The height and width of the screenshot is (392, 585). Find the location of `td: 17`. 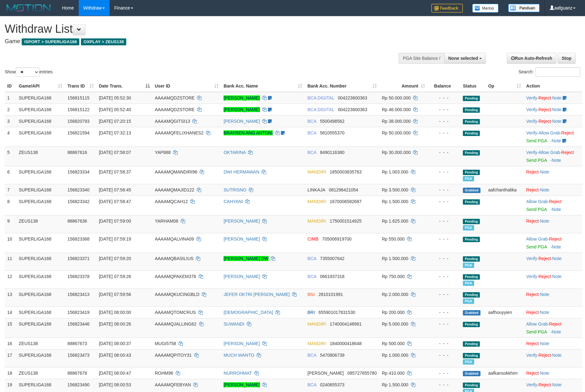

td: 17 is located at coordinates (11, 359).